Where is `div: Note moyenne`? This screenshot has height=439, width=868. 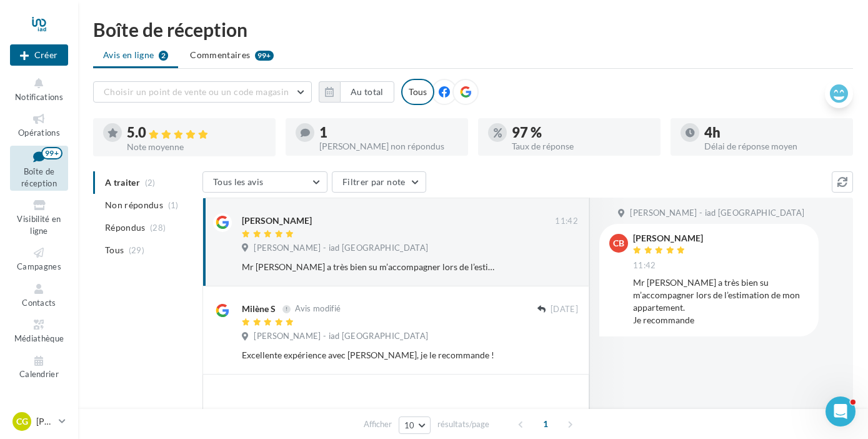
div: Note moyenne is located at coordinates (196, 147).